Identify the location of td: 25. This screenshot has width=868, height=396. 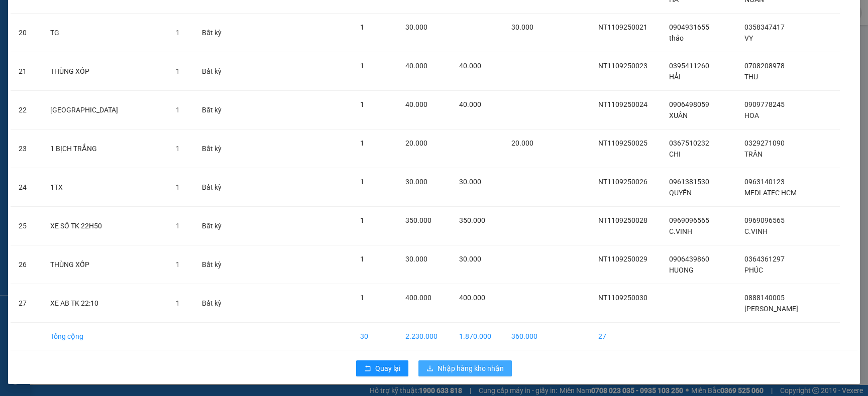
(26, 226).